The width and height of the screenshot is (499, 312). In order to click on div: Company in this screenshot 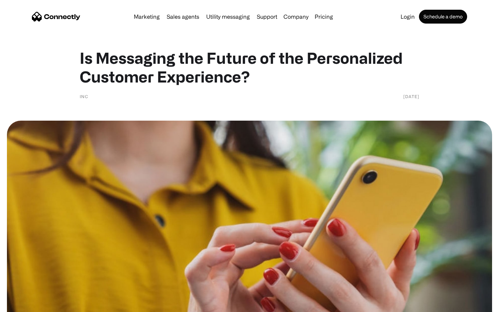, I will do `click(296, 17)`.